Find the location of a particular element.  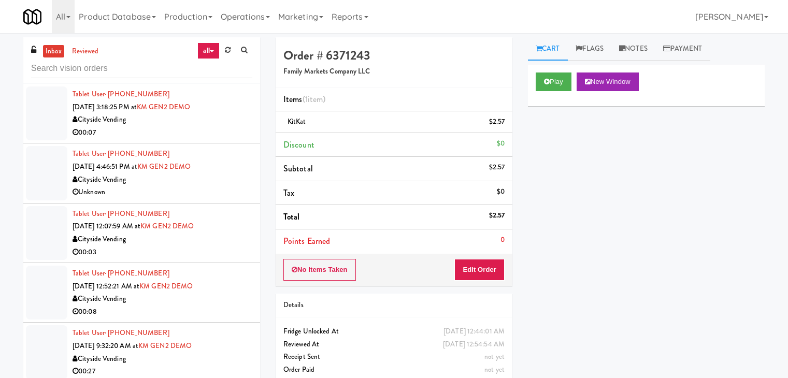

span: Tax is located at coordinates (288, 193).